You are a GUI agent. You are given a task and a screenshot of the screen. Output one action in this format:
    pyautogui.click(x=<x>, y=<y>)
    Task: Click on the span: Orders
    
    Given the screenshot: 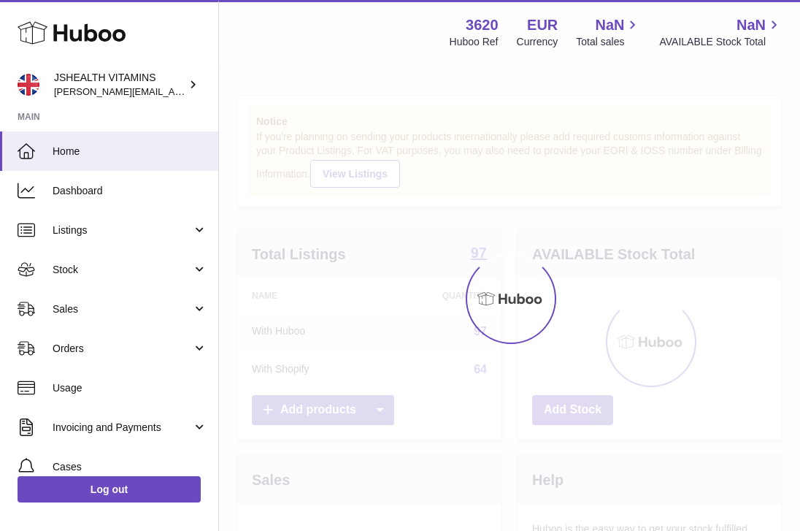 What is the action you would take?
    pyautogui.click(x=122, y=348)
    